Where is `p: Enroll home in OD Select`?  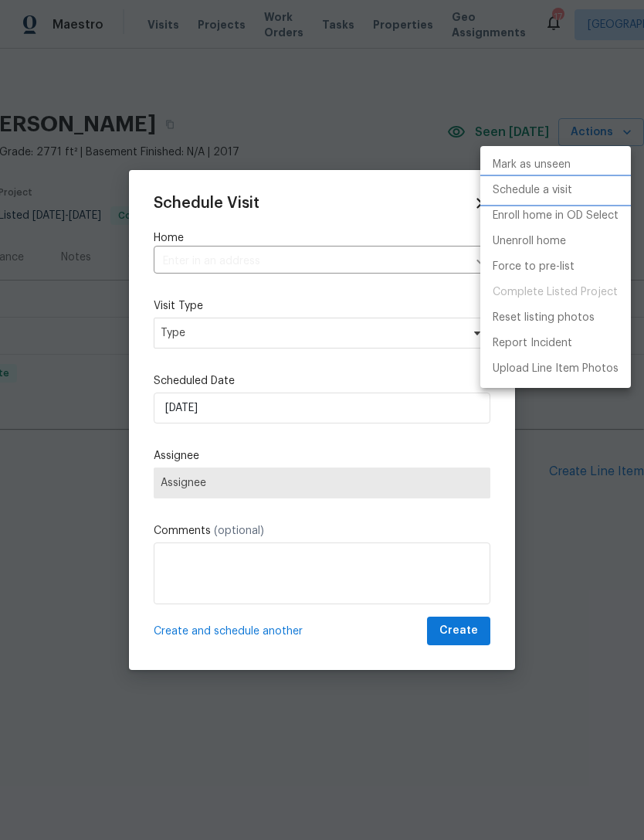 p: Enroll home in OD Select is located at coordinates (556, 216).